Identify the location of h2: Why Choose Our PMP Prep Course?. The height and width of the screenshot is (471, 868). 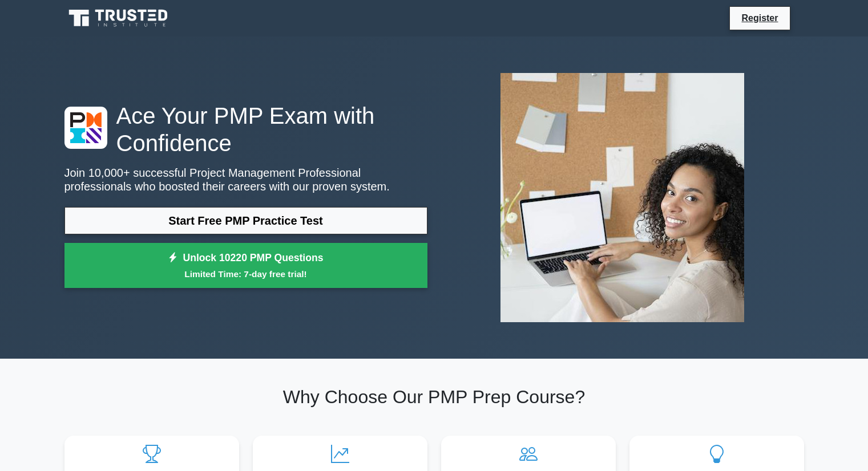
(434, 397).